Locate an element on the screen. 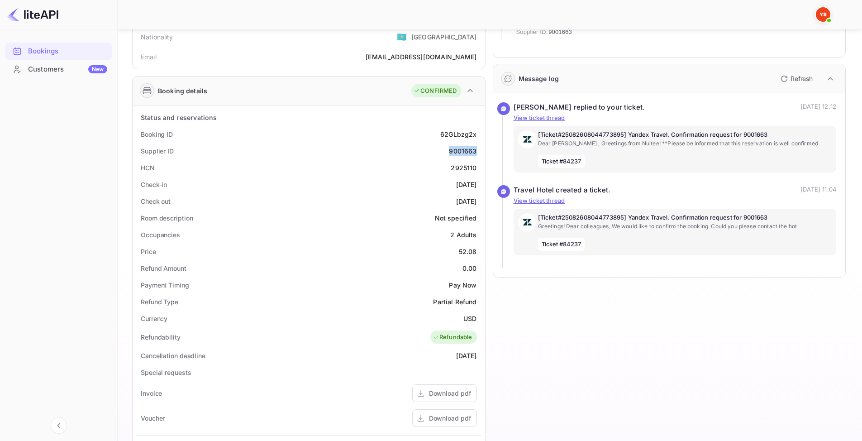 This screenshot has height=441, width=862. div: Check out is located at coordinates (156, 201).